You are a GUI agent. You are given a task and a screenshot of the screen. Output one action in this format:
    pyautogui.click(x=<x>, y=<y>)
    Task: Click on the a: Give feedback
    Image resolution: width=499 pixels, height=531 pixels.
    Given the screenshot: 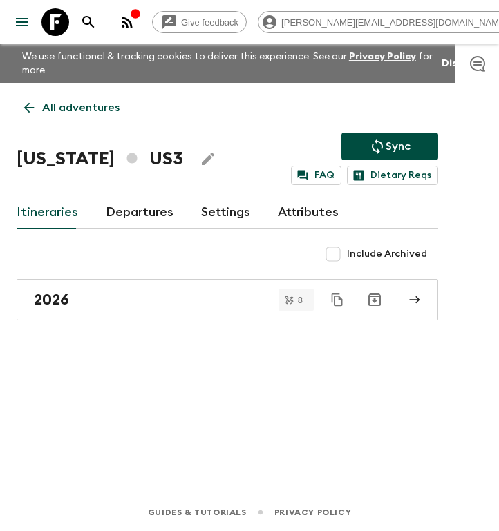 What is the action you would take?
    pyautogui.click(x=199, y=22)
    